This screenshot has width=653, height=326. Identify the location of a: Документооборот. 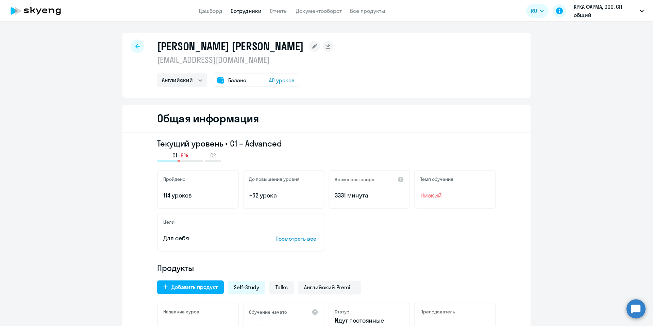
(319, 11).